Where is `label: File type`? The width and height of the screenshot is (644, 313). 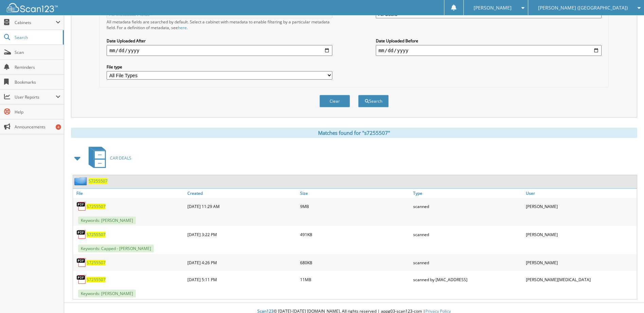 label: File type is located at coordinates (219, 67).